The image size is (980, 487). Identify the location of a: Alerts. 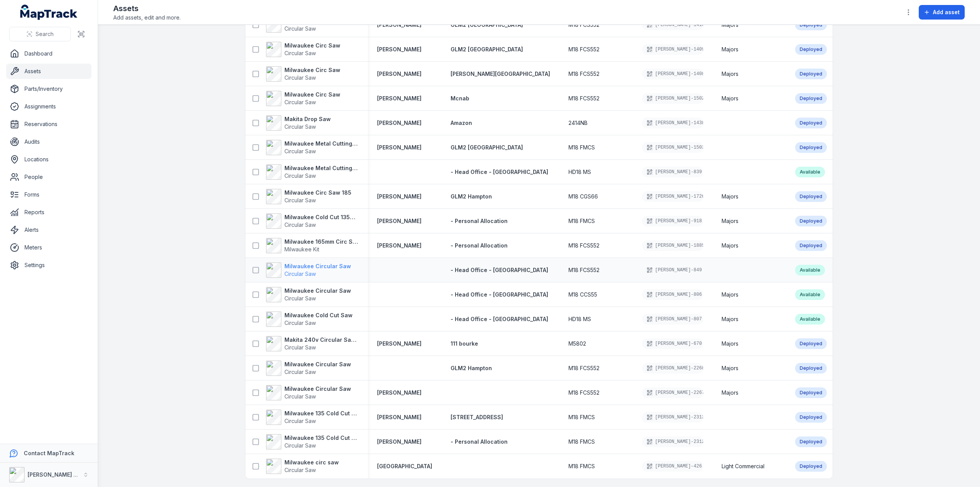
(48, 230).